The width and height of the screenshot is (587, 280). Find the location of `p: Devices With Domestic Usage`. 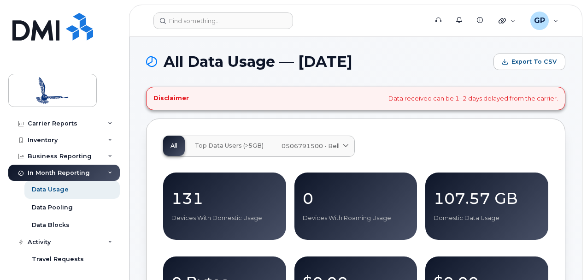

p: Devices With Domestic Usage is located at coordinates (224, 218).